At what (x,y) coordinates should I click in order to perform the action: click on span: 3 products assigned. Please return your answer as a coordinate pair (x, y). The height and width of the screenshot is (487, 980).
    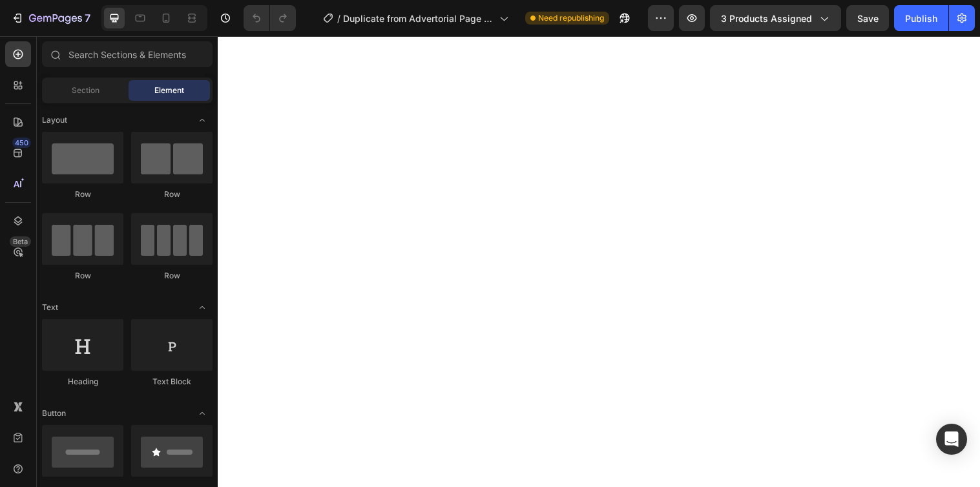
    Looking at the image, I should click on (767, 18).